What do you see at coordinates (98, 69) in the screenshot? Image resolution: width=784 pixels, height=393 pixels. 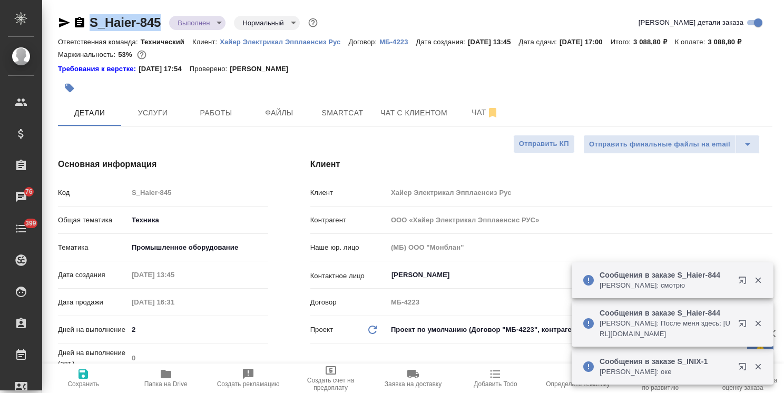 I see `div: Нажми, чтобы открыть папку с инструкцией` at bounding box center [98, 69].